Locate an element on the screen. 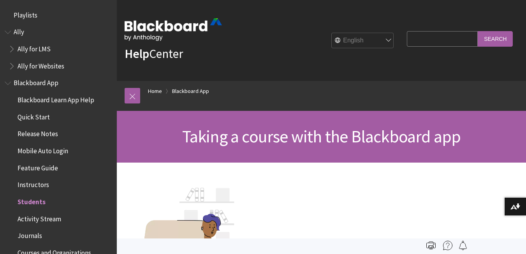 The image size is (526, 254). img: Blackboard by Anthology is located at coordinates (173, 30).